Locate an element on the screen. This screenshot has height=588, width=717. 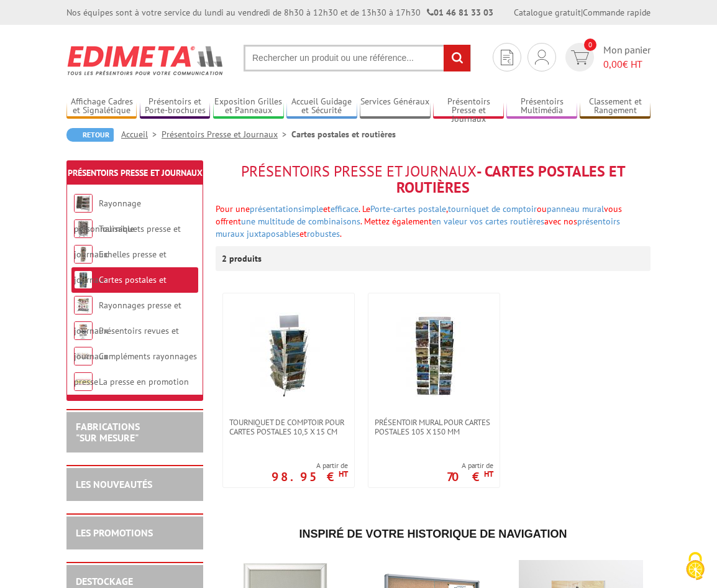
p: 70 € is located at coordinates (469, 477).